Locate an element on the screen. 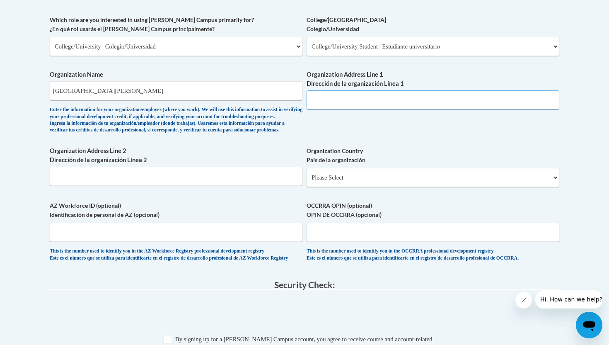 This screenshot has width=609, height=345. span: Hi. How can we help? is located at coordinates (36, 9).